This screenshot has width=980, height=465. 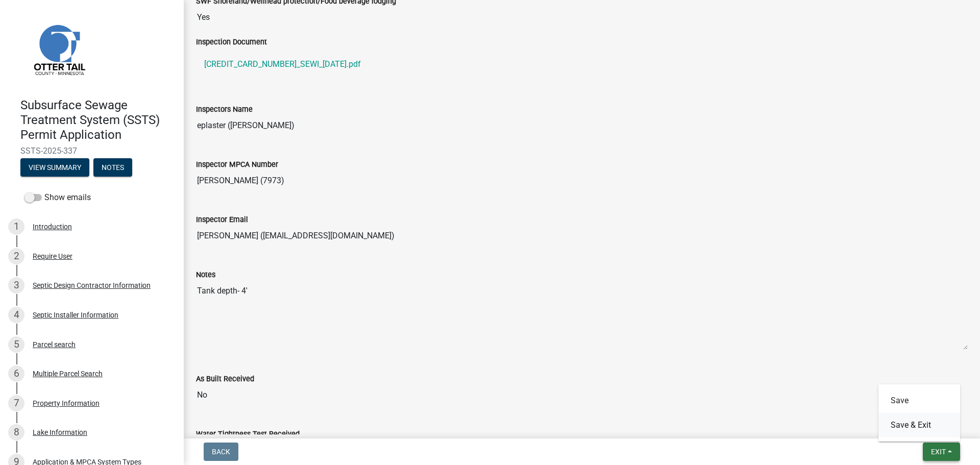 What do you see at coordinates (206, 275) in the screenshot?
I see `label: Notes` at bounding box center [206, 275].